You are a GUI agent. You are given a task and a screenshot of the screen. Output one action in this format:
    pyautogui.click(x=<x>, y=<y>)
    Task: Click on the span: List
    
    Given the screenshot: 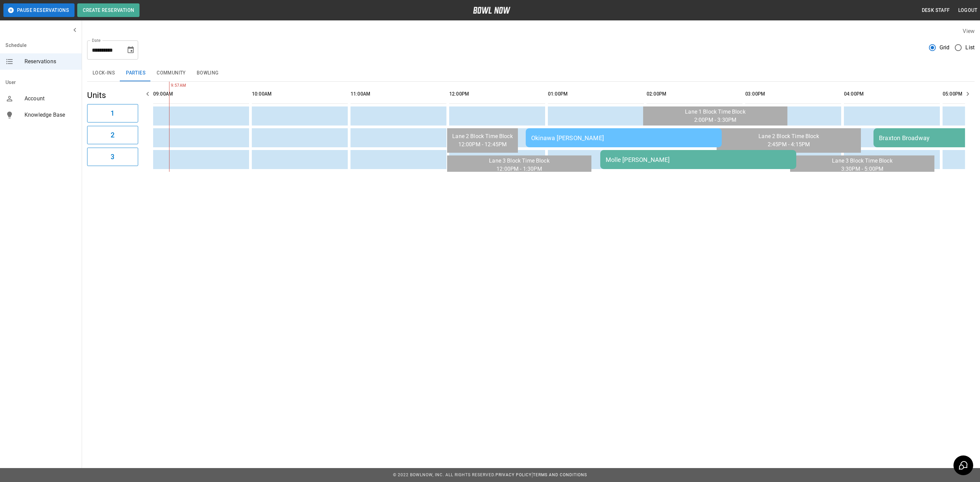 What is the action you would take?
    pyautogui.click(x=970, y=48)
    